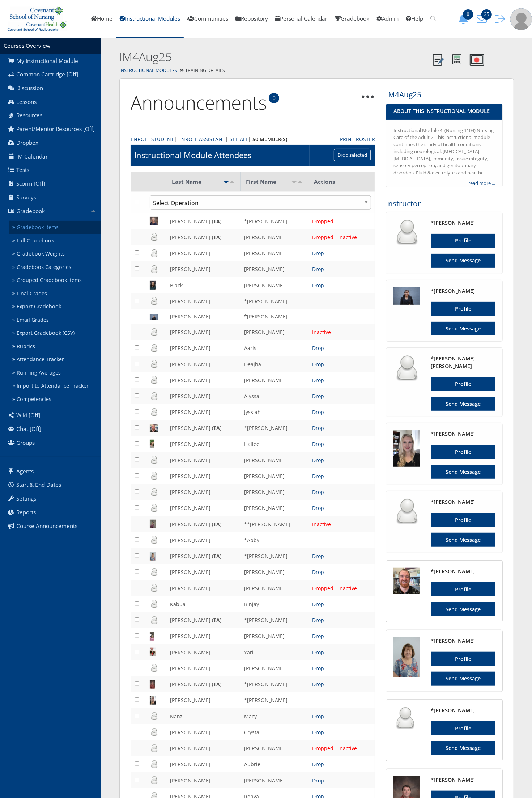  I want to click on td: Black, so click(204, 285).